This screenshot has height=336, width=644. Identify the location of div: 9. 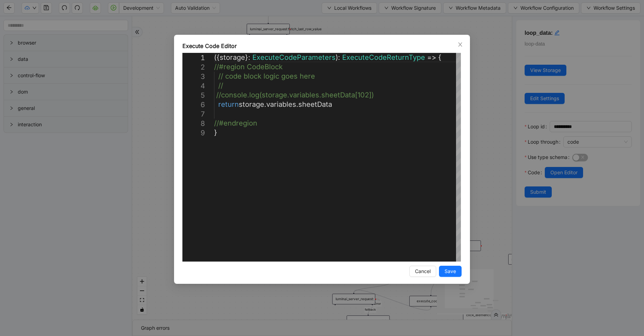
(193, 133).